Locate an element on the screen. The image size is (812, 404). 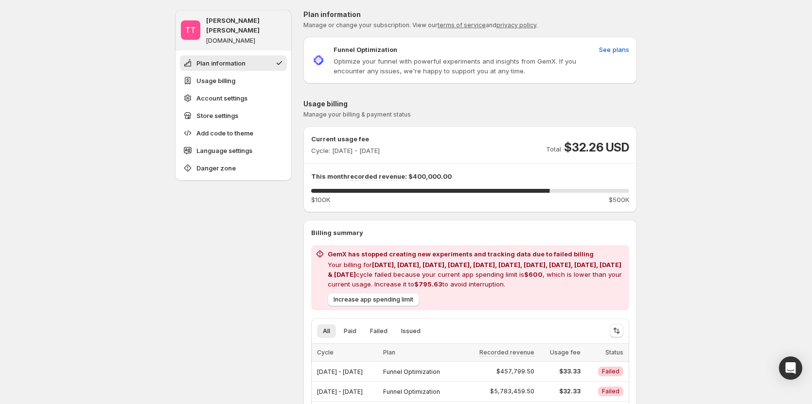
button: See plans is located at coordinates (614, 50).